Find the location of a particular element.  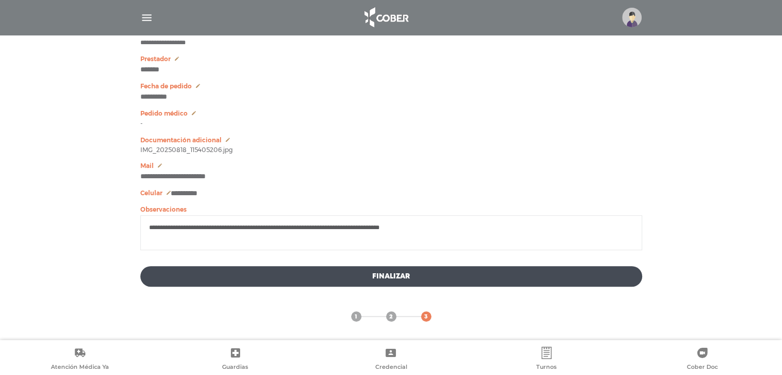

a: 1 is located at coordinates (356, 317).